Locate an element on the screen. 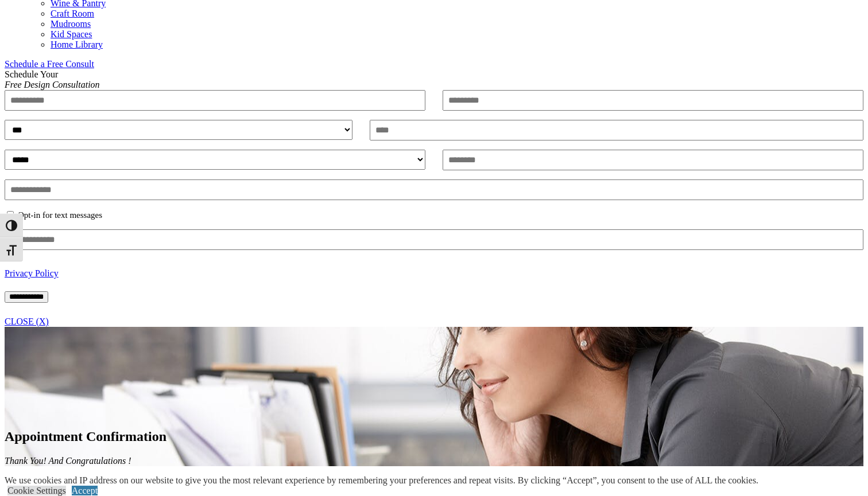 The image size is (868, 496). a: Cookie Settings is located at coordinates (37, 490).